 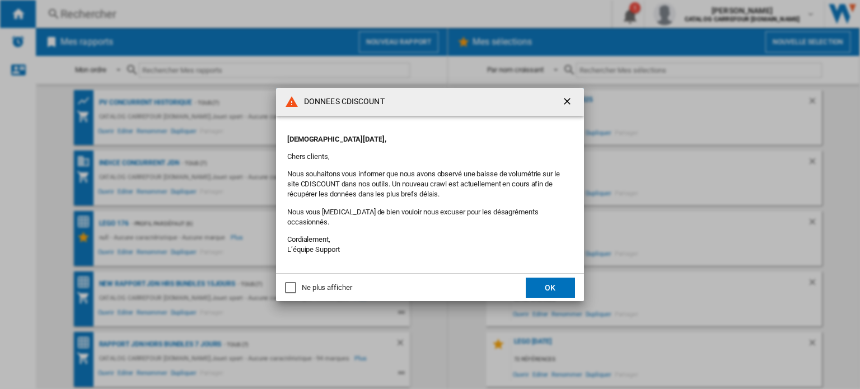 I want to click on button: getI18NText('BUTTONS.CLOSE_DIALOG'), so click(x=568, y=102).